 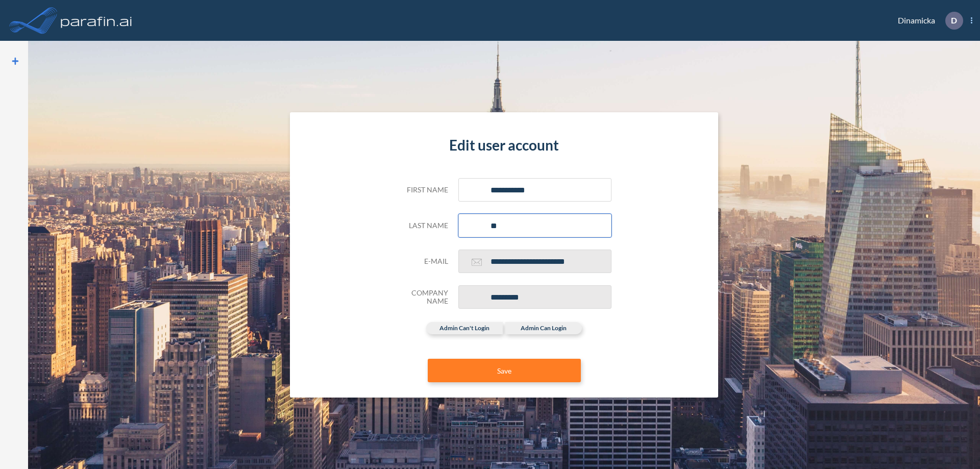 I want to click on label: admin can't login, so click(x=464, y=328).